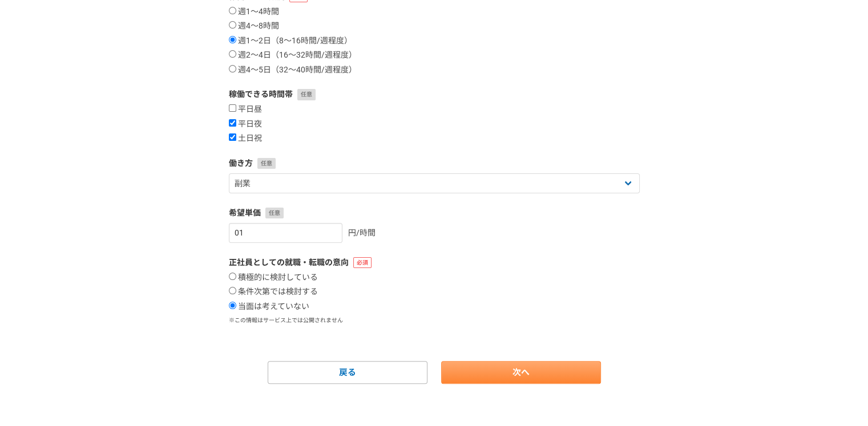  What do you see at coordinates (434, 94) in the screenshot?
I see `label: 稼働できる時間帯` at bounding box center [434, 94].